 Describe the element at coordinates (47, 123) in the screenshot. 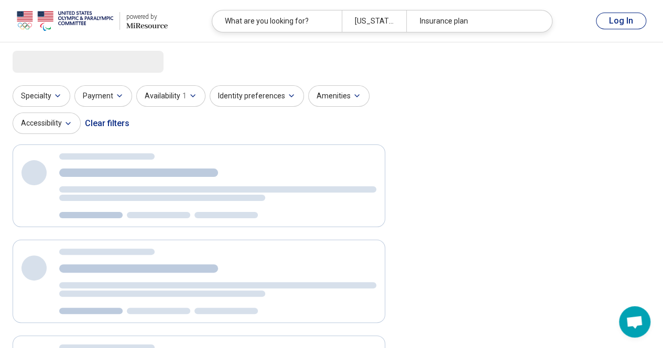

I see `button: Accessibility` at that location.